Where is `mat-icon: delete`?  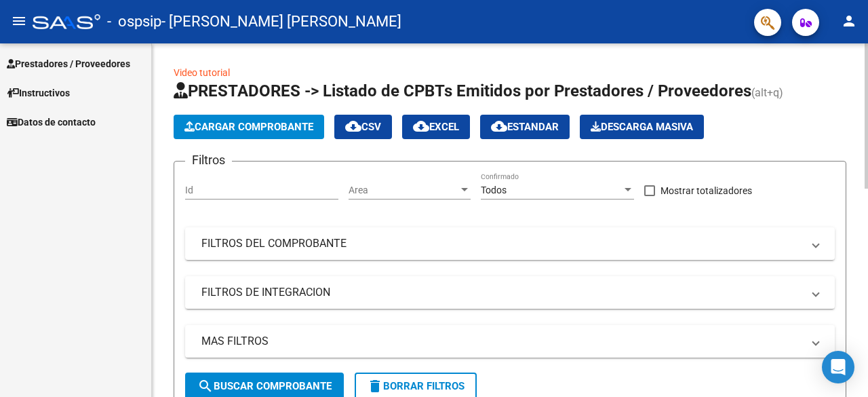
mat-icon: delete is located at coordinates (375, 386).